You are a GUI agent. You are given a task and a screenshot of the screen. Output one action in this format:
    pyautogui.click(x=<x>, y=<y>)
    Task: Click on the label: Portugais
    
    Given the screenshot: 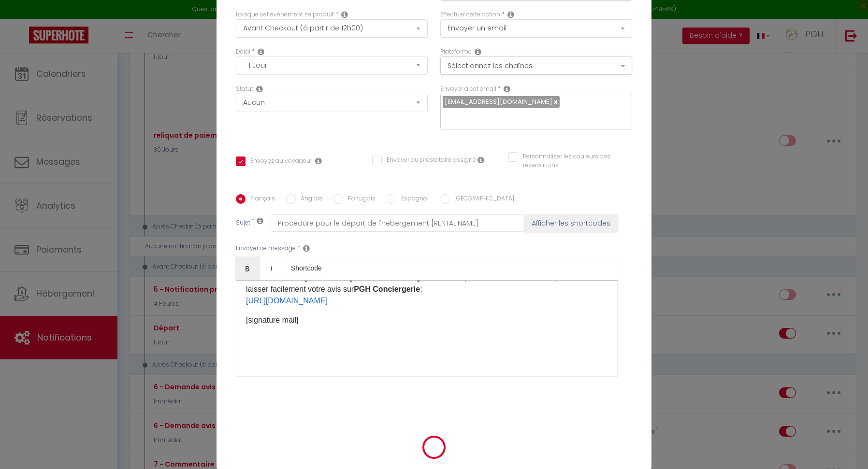 What is the action you would take?
    pyautogui.click(x=359, y=199)
    